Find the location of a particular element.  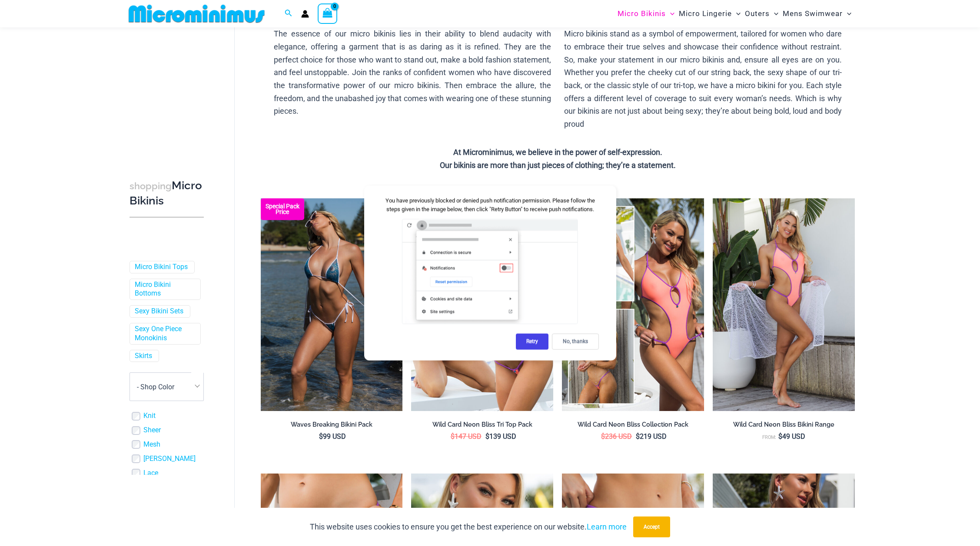

span: Mens Swimwear is located at coordinates (812, 13).